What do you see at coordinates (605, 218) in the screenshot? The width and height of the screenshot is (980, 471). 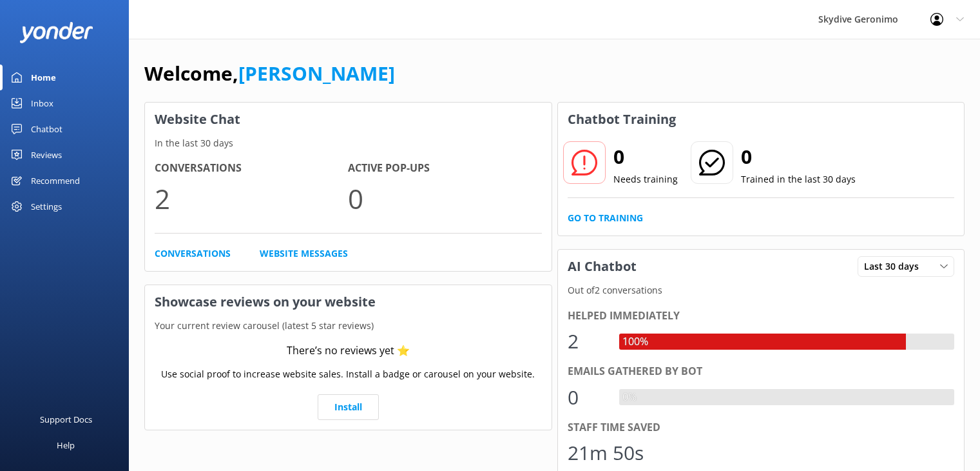 I see `a: Go to Training` at bounding box center [605, 218].